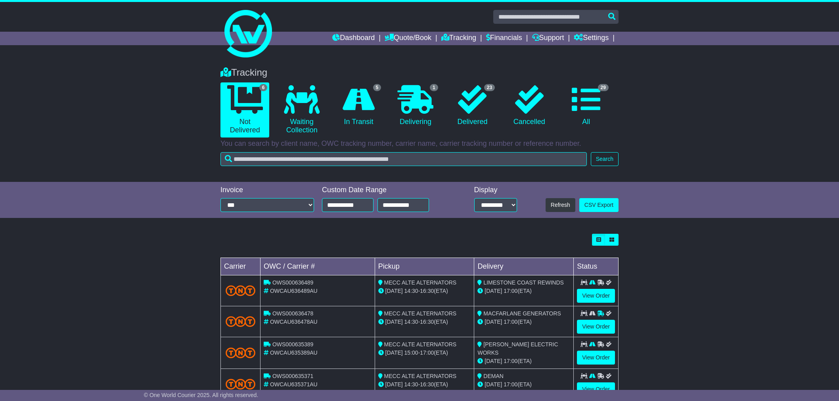  Describe the element at coordinates (201, 395) in the screenshot. I see `span: © One World Courier 2025. All rights reserved.` at that location.